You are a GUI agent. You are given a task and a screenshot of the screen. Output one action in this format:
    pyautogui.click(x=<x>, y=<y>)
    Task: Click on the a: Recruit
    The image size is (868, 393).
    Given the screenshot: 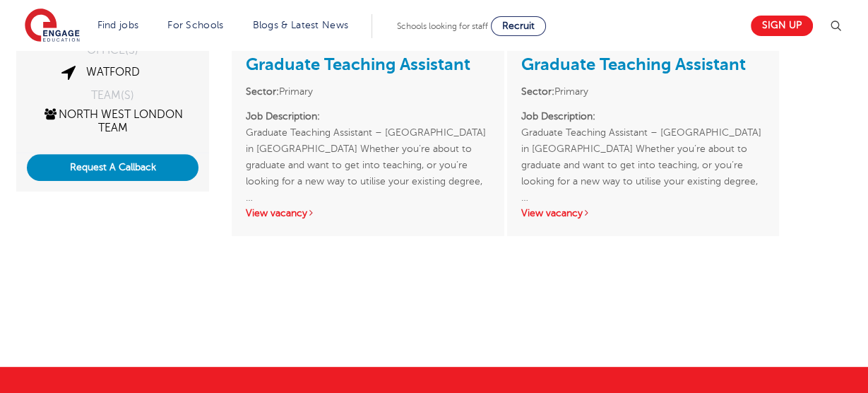 What is the action you would take?
    pyautogui.click(x=519, y=26)
    